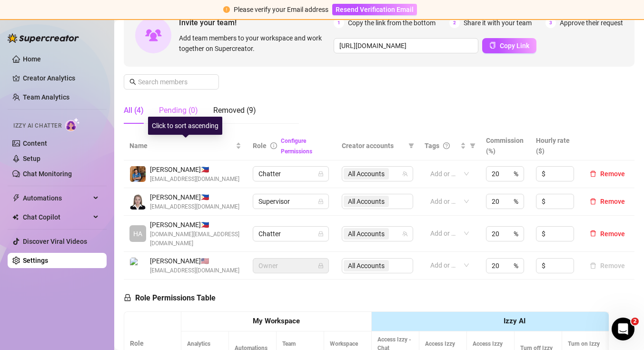 This screenshot has height=350, width=644. What do you see at coordinates (57, 217) in the screenshot?
I see `span: Chat Copilot` at bounding box center [57, 217].